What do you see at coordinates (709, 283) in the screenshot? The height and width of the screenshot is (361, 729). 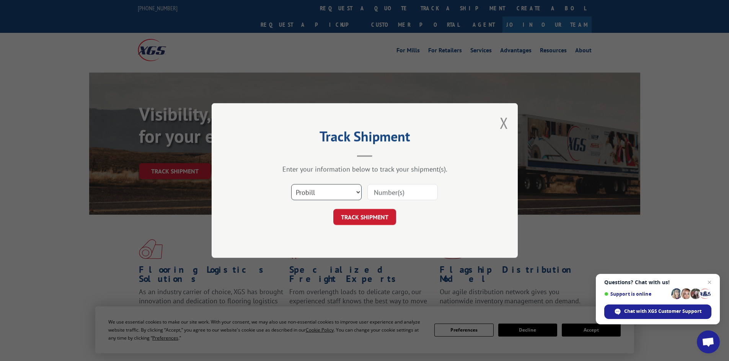 I see `span: Close chat` at bounding box center [709, 283].